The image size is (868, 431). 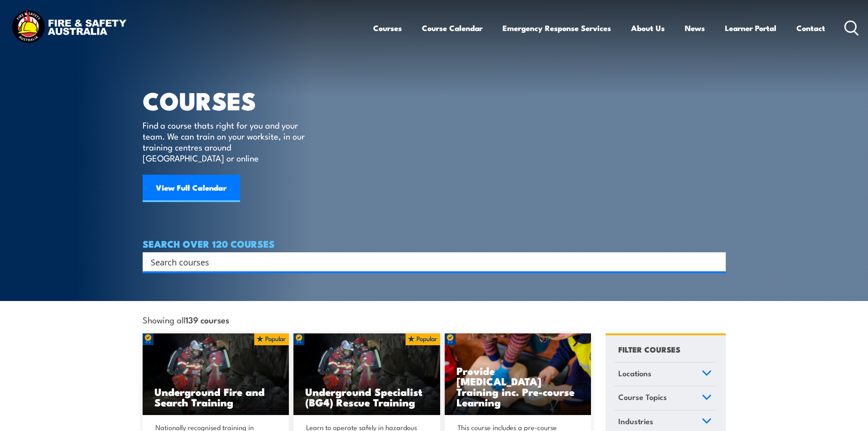 What do you see at coordinates (186, 319) in the screenshot?
I see `span: Showing all` at bounding box center [186, 319].